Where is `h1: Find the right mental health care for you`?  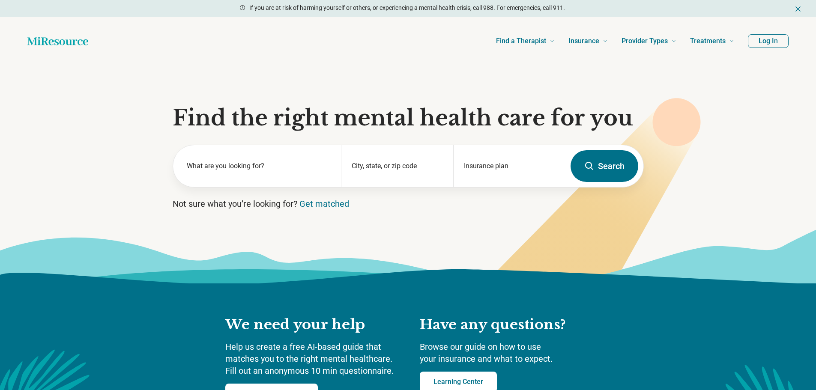 h1: Find the right mental health care for you is located at coordinates (408, 118).